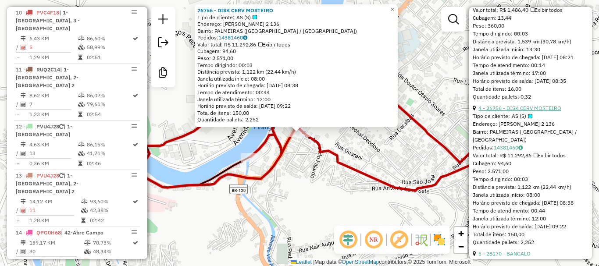 This screenshot has width=599, height=266. I want to click on span: Ocultar deslocamento, so click(348, 240).